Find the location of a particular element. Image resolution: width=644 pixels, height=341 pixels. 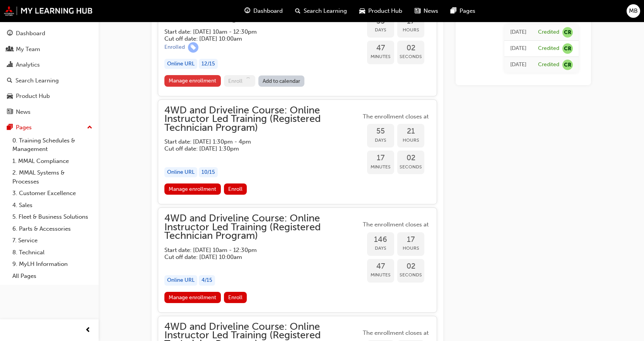

a: Dashboard is located at coordinates (49, 33).